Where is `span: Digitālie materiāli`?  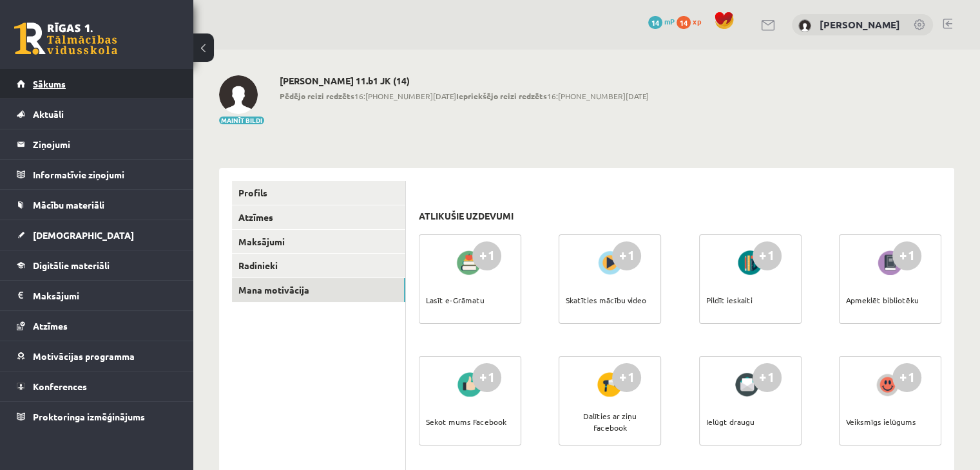
span: Digitālie materiāli is located at coordinates (71, 265).